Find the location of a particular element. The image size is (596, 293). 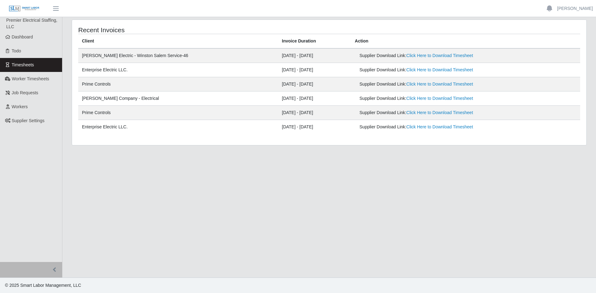

span: Todo is located at coordinates (16, 51).